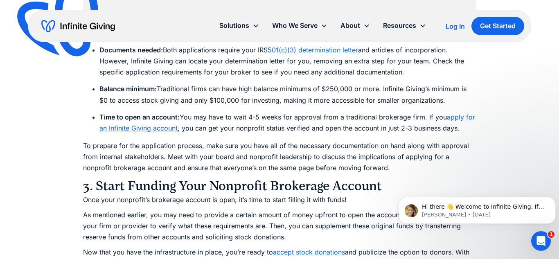 The height and width of the screenshot is (259, 559). I want to click on a: Get Started, so click(497, 26).